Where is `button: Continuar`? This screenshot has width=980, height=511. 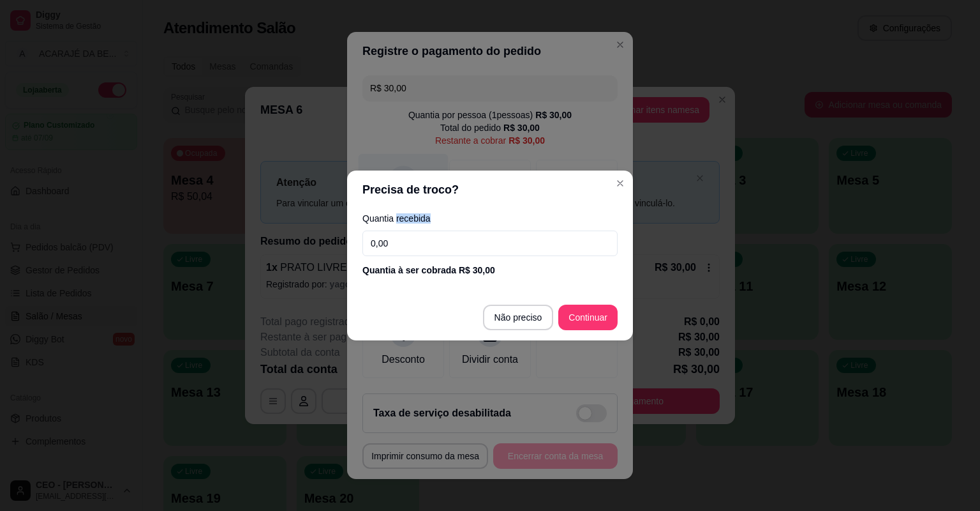
button: Continuar is located at coordinates (587, 317).